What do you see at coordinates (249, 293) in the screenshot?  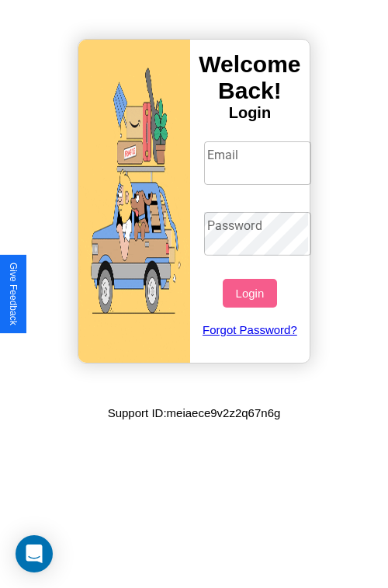 I see `button: Login` at bounding box center [249, 293].